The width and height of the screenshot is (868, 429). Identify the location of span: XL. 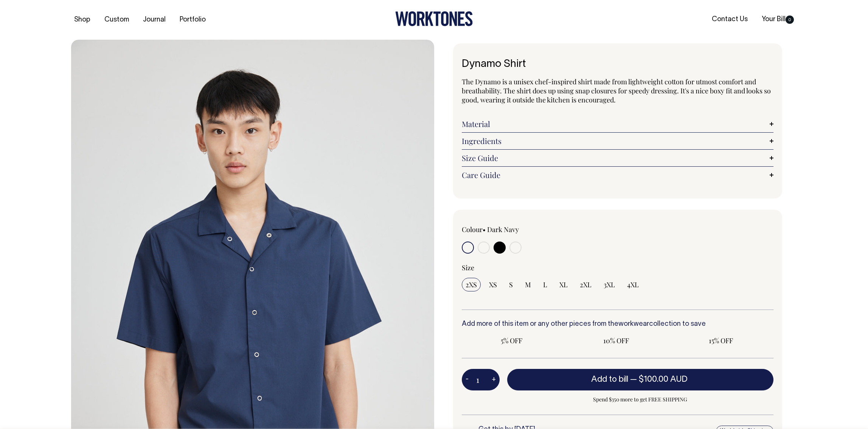
(564, 285).